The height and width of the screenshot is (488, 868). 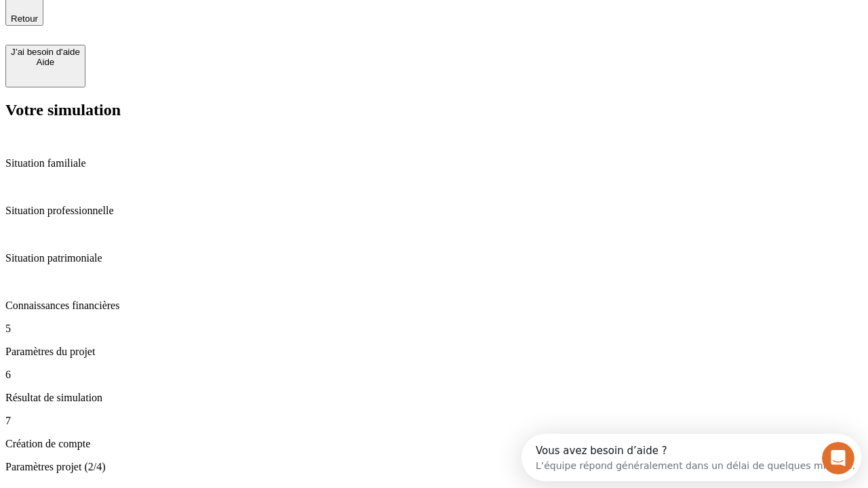 I want to click on button: J’ai besoin d'aideAide, so click(x=46, y=66).